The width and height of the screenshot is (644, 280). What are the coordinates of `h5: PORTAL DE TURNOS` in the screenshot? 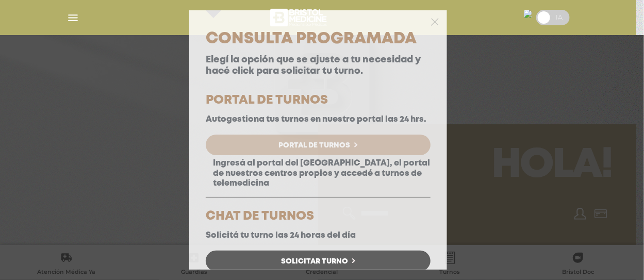 It's located at (318, 101).